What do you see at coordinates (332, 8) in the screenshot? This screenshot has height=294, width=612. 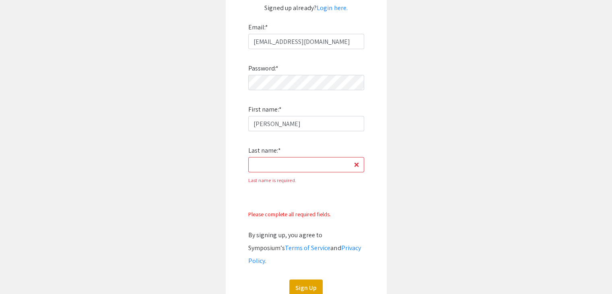 I see `a: Login here.` at bounding box center [332, 8].